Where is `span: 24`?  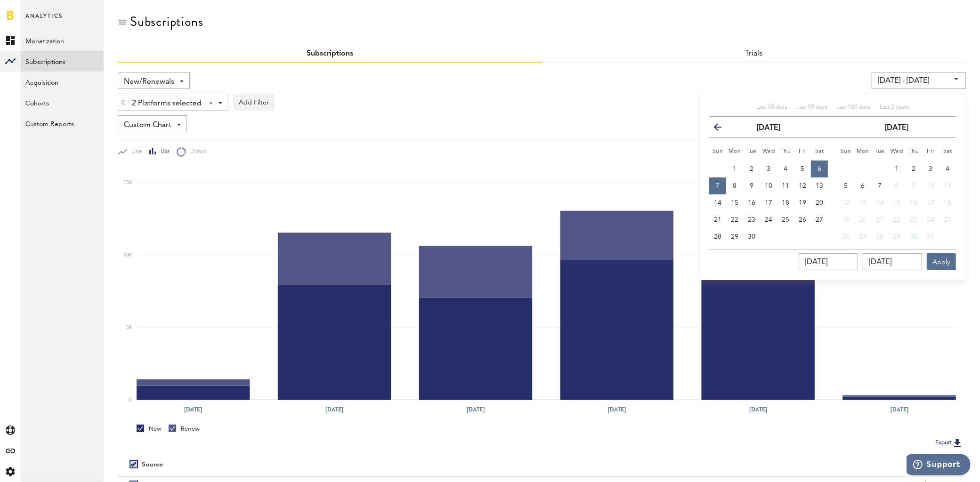 span: 24 is located at coordinates (769, 220).